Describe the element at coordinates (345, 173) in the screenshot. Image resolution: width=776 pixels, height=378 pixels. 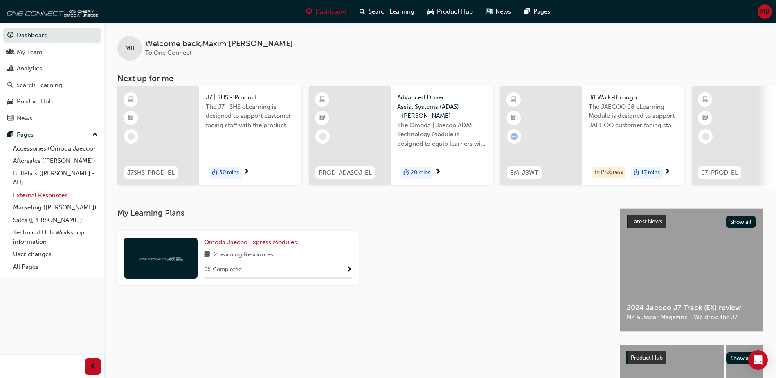
I see `span: PROD-ADASOJ-EL` at that location.